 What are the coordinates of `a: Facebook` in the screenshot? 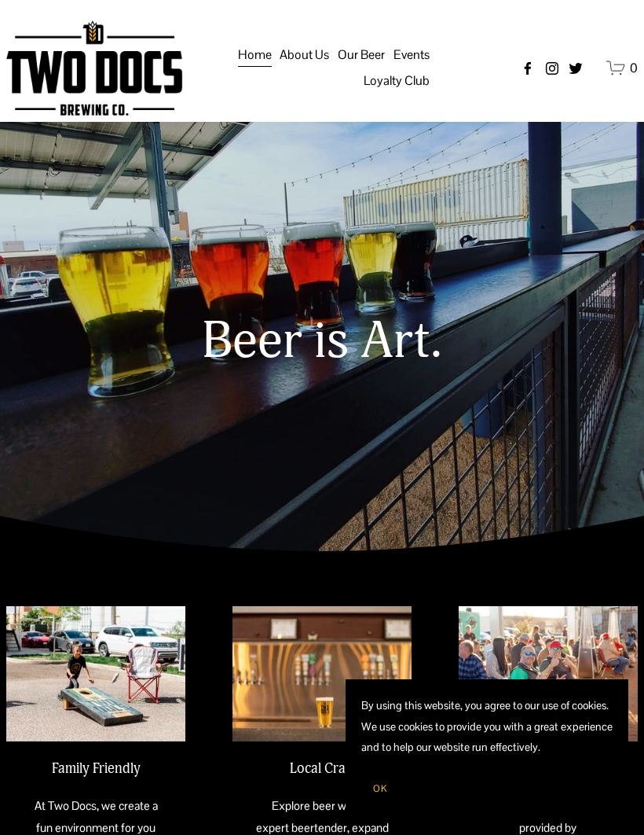 It's located at (527, 69).